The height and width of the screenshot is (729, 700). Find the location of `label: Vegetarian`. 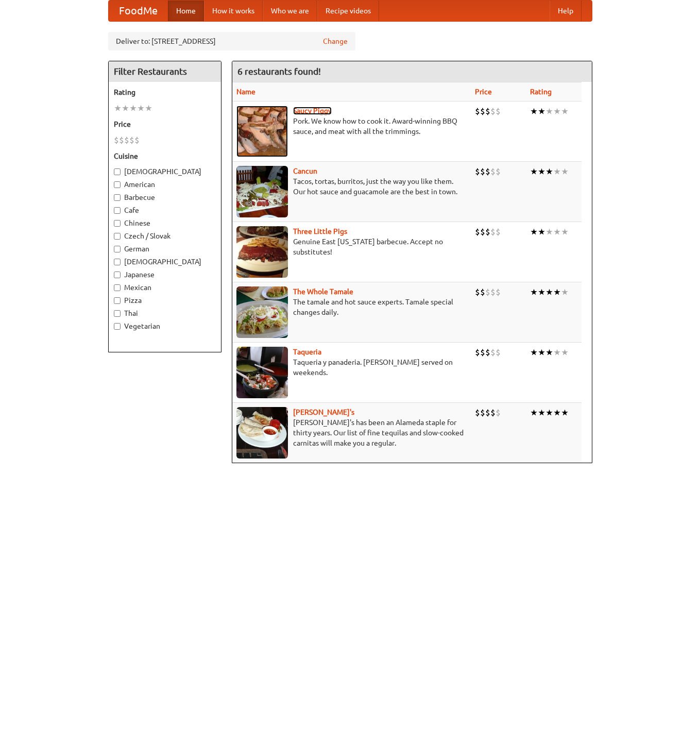

label: Vegetarian is located at coordinates (165, 325).